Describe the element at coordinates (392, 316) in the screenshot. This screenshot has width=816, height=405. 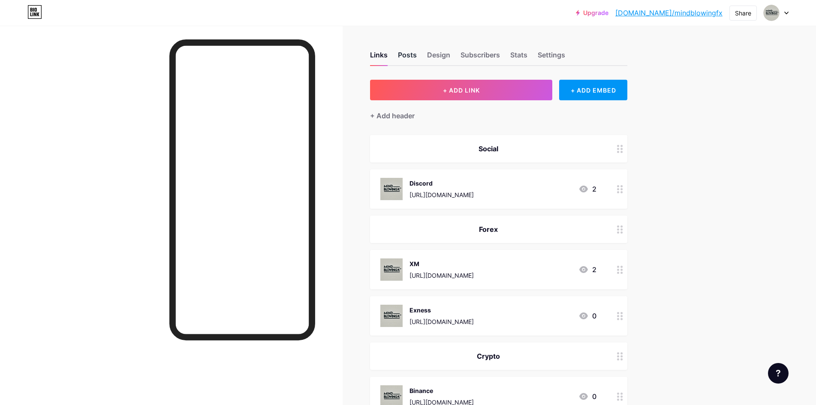
I see `img: Exness` at that location.